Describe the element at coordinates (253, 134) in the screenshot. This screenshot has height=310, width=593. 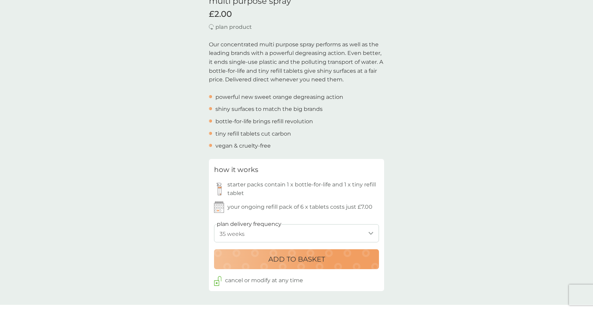
I see `p: tiny refill tablets cut carbon` at that location.